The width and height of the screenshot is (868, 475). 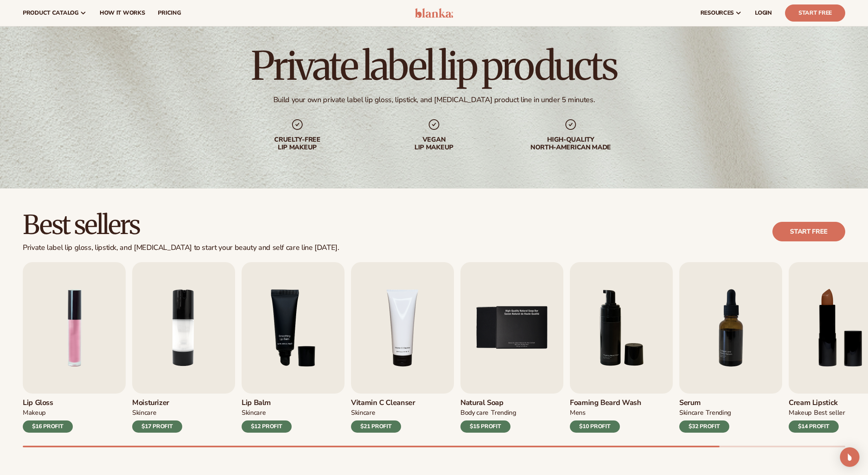 What do you see at coordinates (595, 426) in the screenshot?
I see `div: $10 PROFIT` at bounding box center [595, 426].